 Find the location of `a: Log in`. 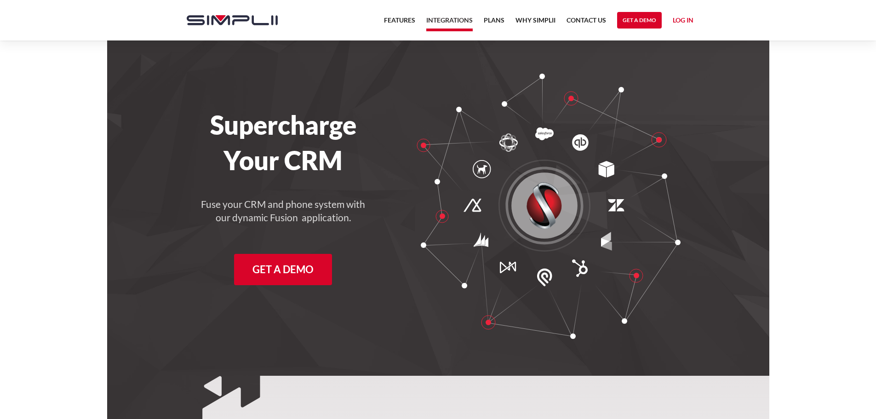

a: Log in is located at coordinates (683, 22).